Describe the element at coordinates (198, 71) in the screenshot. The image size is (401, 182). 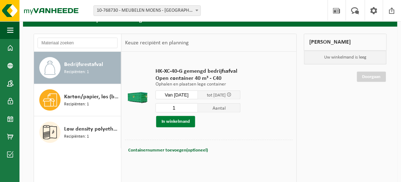
I see `span: HK-XC-40-G gemengd bedrijfsafval` at that location.